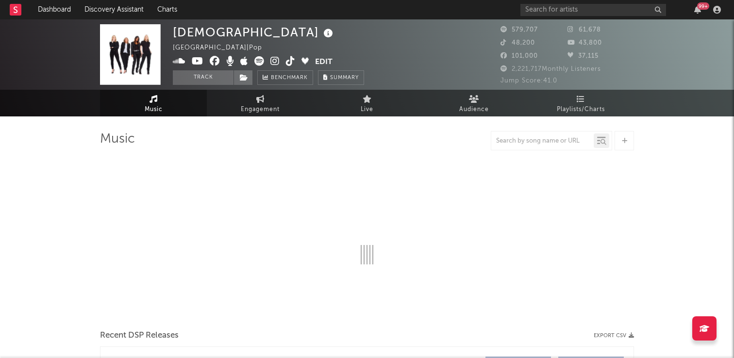 This screenshot has width=734, height=358. What do you see at coordinates (260, 110) in the screenshot?
I see `span: Engagement` at bounding box center [260, 110].